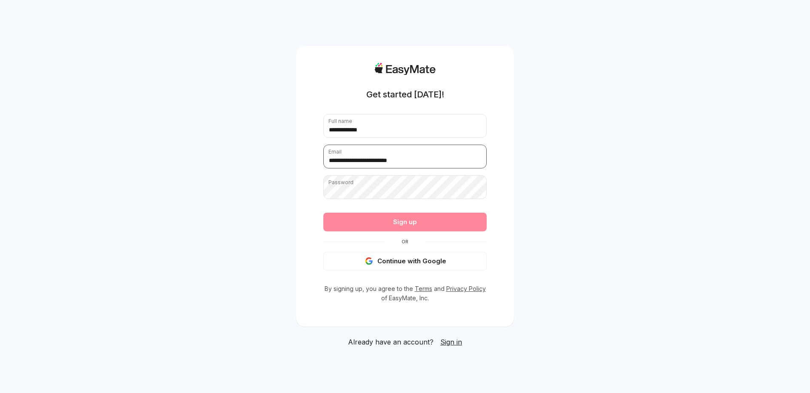 Image resolution: width=810 pixels, height=393 pixels. I want to click on a: Privacy Policy, so click(466, 289).